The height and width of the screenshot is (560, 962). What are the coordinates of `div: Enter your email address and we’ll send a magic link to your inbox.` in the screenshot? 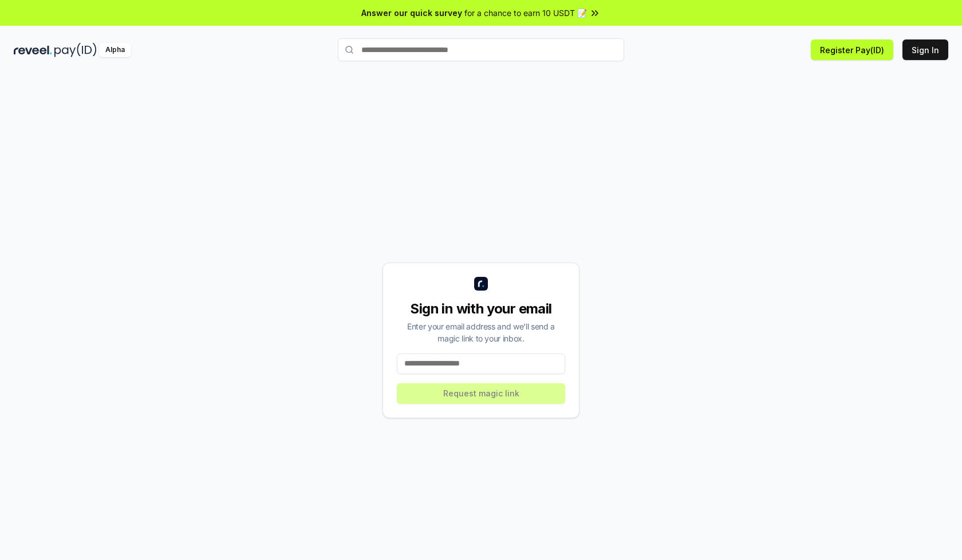 It's located at (481, 333).